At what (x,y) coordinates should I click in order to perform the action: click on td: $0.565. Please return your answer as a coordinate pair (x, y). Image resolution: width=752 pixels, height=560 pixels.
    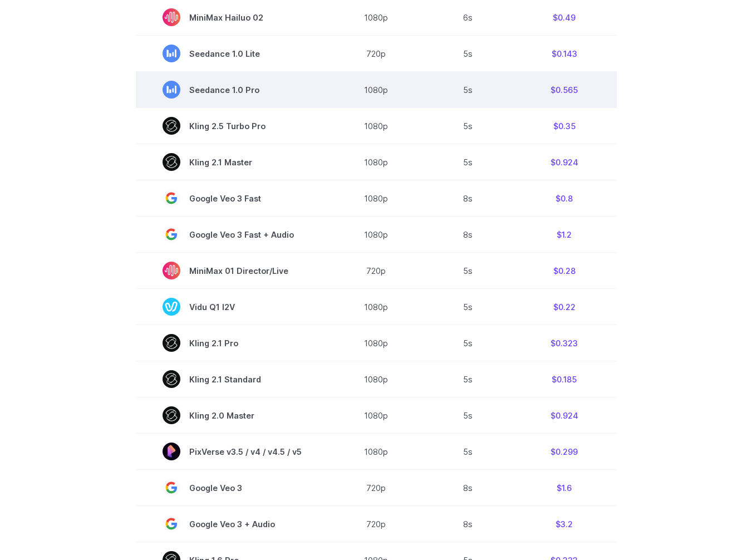
    Looking at the image, I should click on (565, 89).